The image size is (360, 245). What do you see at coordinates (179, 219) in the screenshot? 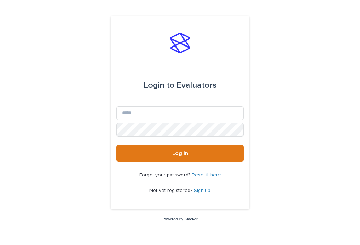
I see `a: Powered By Stacker` at bounding box center [179, 219].